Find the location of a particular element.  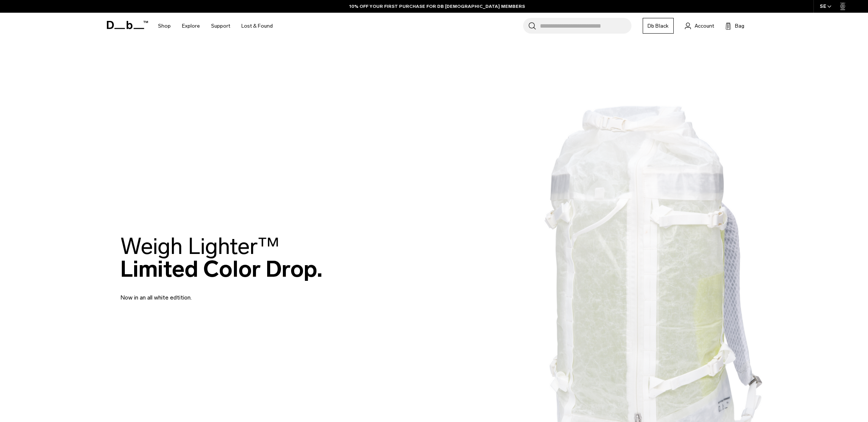

a: Account is located at coordinates (699, 25).